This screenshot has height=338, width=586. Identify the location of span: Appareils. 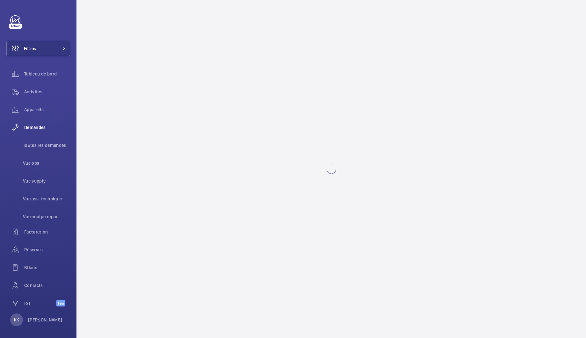
(47, 110).